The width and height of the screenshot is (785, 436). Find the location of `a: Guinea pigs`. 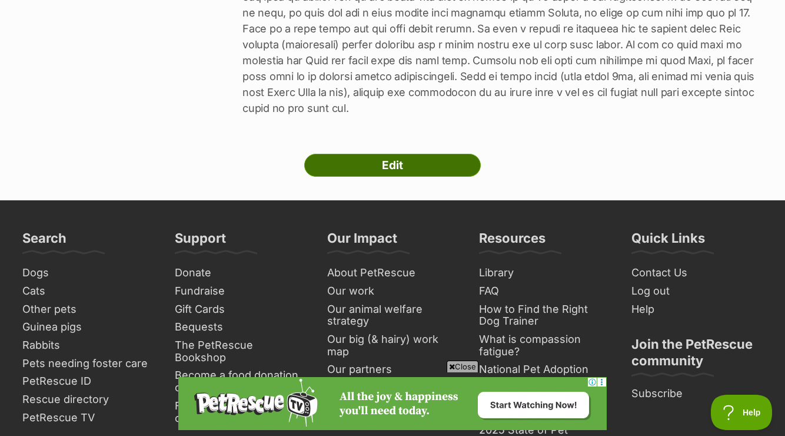

a: Guinea pigs is located at coordinates (88, 327).